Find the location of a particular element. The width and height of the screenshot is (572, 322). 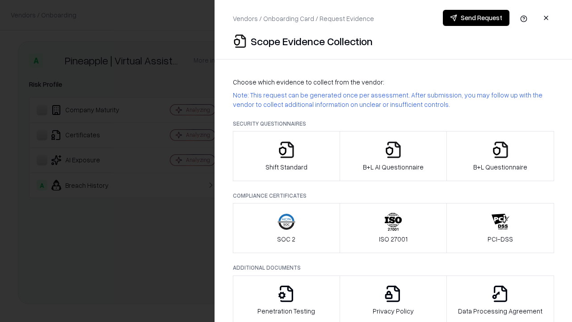

p: Choose which evidence to collect from the vendor: is located at coordinates (393, 82).